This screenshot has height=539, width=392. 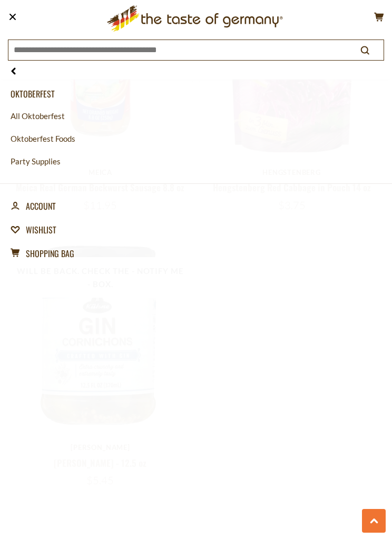 What do you see at coordinates (196, 94) in the screenshot?
I see `li: Oktoberfest` at bounding box center [196, 94].